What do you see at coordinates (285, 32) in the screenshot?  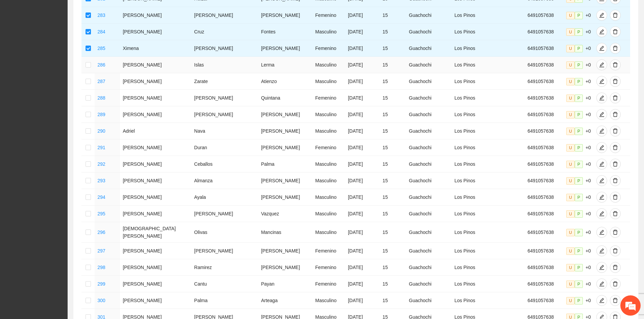 I see `td: Fontes` at bounding box center [285, 32].